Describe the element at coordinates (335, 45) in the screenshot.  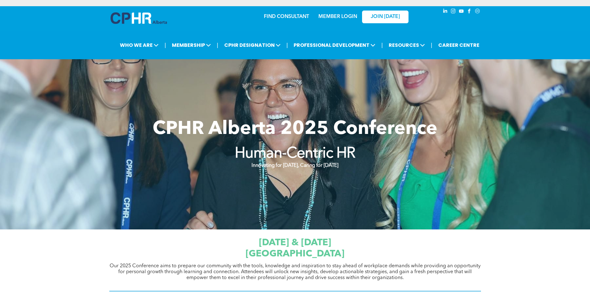
I see `span: PROFESSIONAL DEVELOPMENT` at that location.